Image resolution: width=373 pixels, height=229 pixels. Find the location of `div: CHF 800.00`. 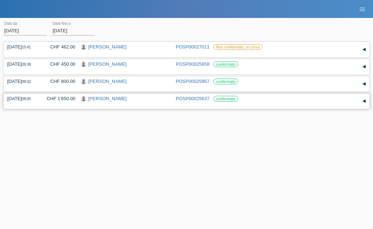

div: CHF 800.00 is located at coordinates (58, 81).